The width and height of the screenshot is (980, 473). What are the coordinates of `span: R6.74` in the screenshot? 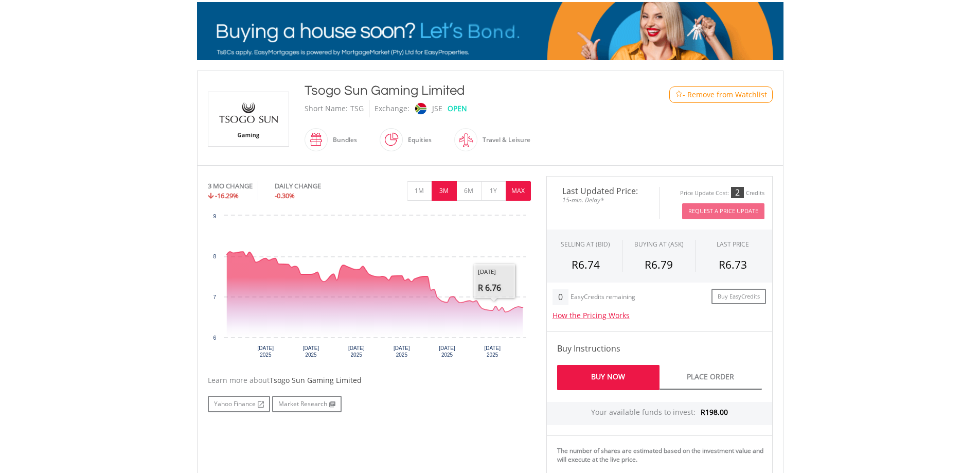 It's located at (585, 265).